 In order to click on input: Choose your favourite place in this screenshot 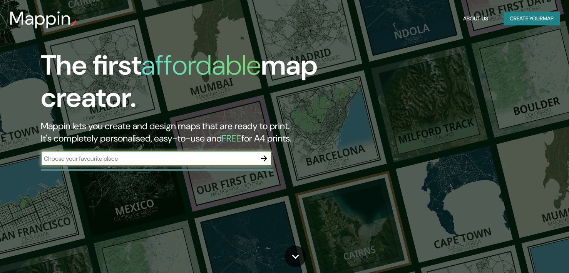, I will do `click(149, 159)`.